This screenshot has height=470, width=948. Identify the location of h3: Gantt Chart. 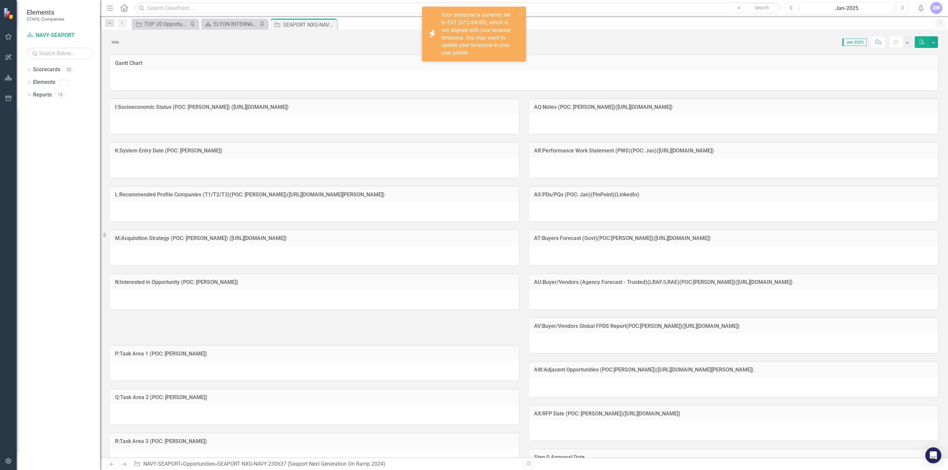
(524, 63).